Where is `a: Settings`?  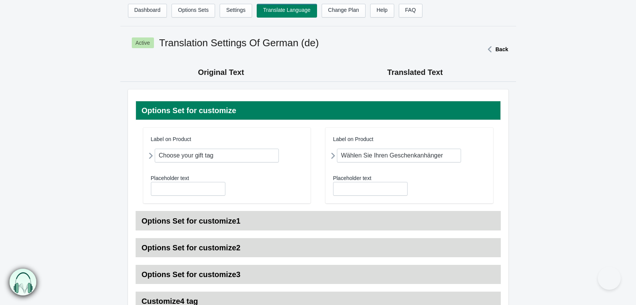
a: Settings is located at coordinates (236, 11).